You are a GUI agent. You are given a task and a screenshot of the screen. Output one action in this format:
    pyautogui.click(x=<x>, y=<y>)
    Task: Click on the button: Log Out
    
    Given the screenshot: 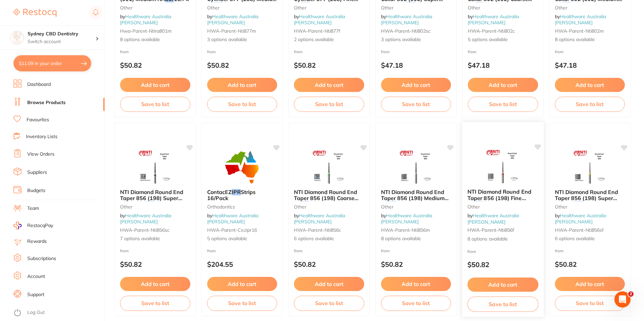 What is the action you would take?
    pyautogui.click(x=58, y=313)
    